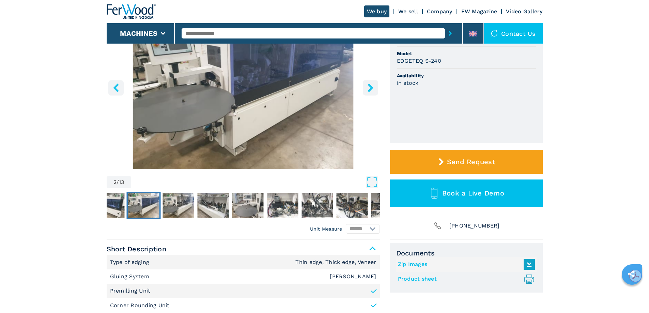 This screenshot has height=313, width=649. Describe the element at coordinates (352, 206) in the screenshot. I see `button: Go to Slide 8` at that location.